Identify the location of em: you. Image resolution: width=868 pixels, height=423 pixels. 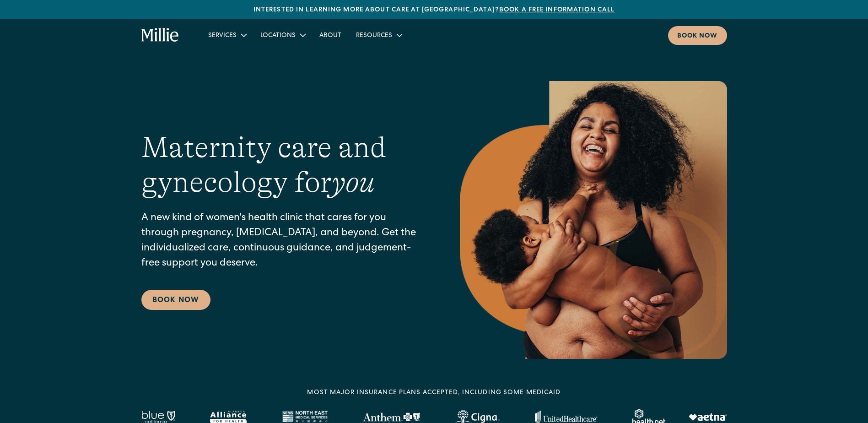
(353, 182).